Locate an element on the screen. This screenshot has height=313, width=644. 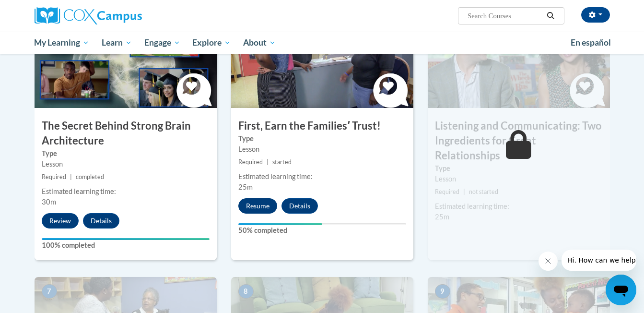
h3: The Secret Behind Strong Brain Architecture is located at coordinates (126, 133).